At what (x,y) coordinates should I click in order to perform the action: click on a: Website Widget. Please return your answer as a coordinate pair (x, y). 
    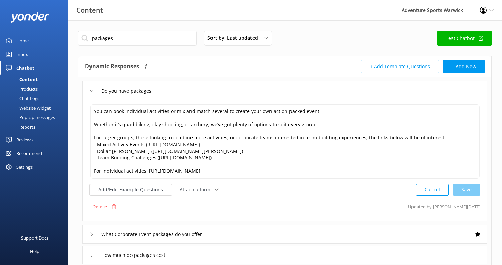
    Looking at the image, I should click on (36, 108).